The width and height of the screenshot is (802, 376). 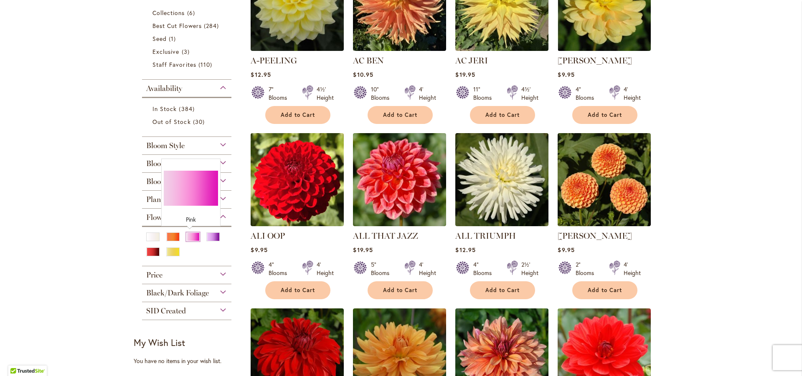 I want to click on a: A-PEELING, so click(x=273, y=61).